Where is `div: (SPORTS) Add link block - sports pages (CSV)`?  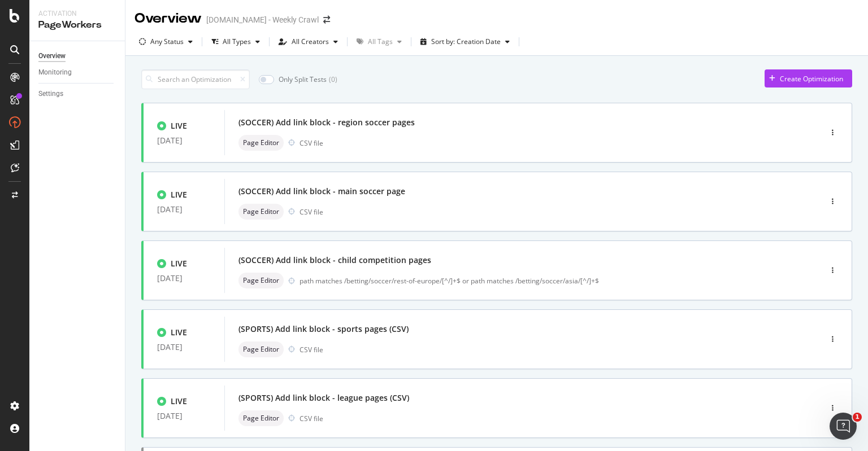
div: (SPORTS) Add link block - sports pages (CSV) is located at coordinates (323, 330).